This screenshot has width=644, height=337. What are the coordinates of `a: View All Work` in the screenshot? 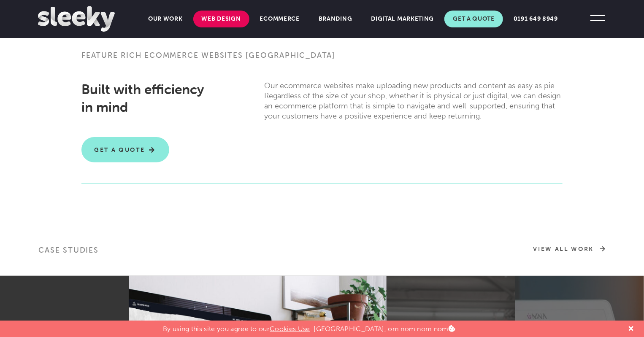 It's located at (569, 249).